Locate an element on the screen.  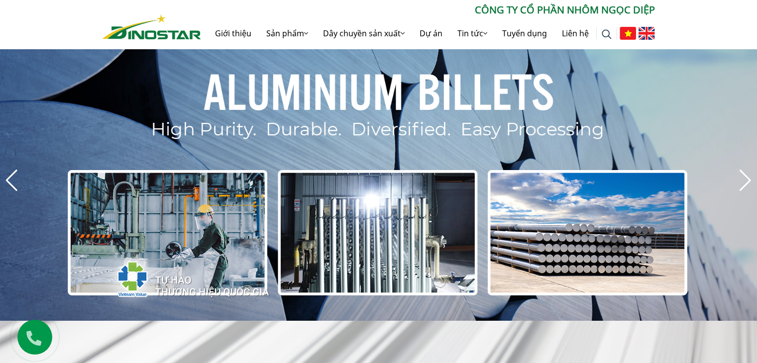
img: Nhôm Dinostar is located at coordinates (152, 27).